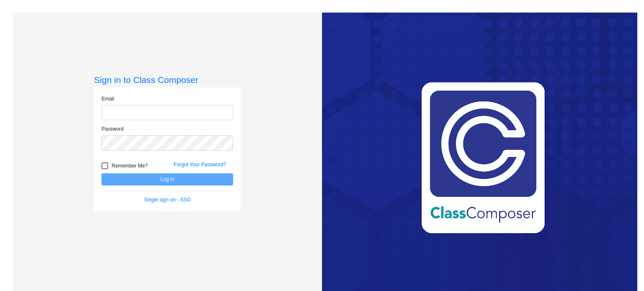 This screenshot has width=644, height=291. I want to click on h3: Sign in to Class Composer, so click(167, 80).